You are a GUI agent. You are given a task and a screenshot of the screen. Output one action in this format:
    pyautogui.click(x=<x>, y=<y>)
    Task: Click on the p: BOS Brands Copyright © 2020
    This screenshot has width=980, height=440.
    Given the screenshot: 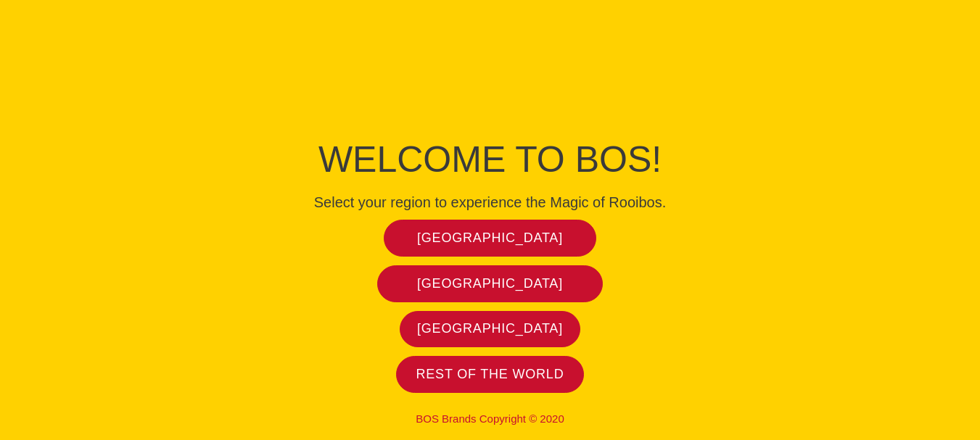 What is the action you would take?
    pyautogui.click(x=490, y=419)
    